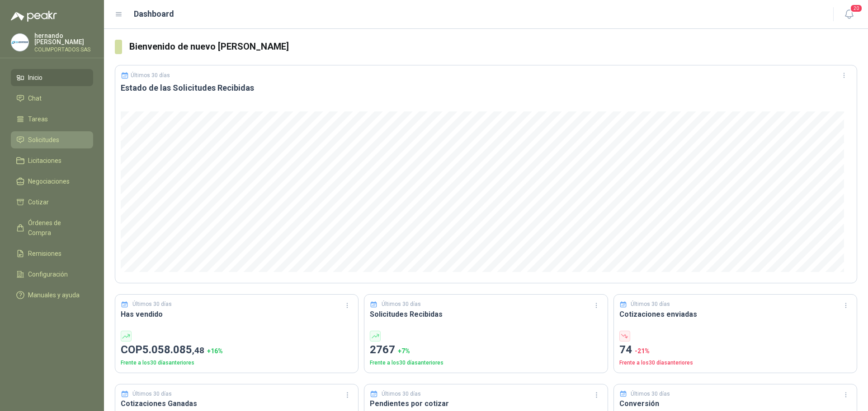  Describe the element at coordinates (52, 295) in the screenshot. I see `a: Manuales y ayuda` at that location.